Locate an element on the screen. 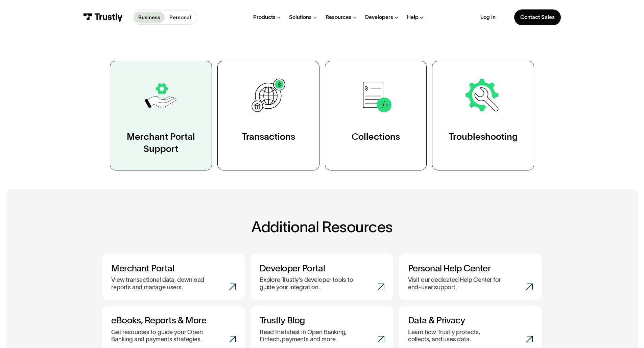 The width and height of the screenshot is (644, 348). h3: Developer Portal is located at coordinates (322, 268).